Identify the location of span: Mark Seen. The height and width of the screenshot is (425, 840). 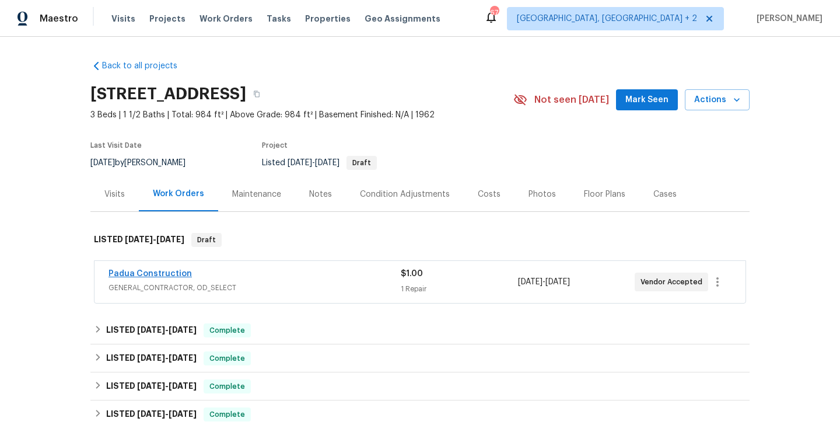
(647, 100).